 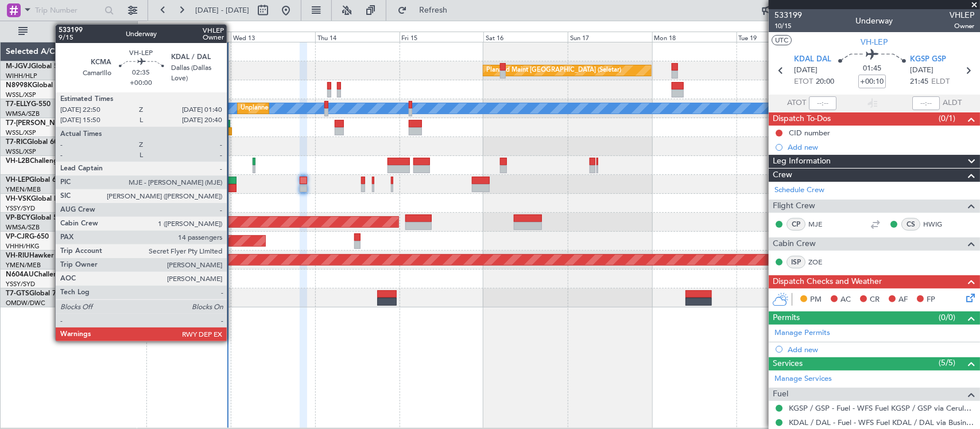 What do you see at coordinates (426, 10) in the screenshot?
I see `button: Refresh` at bounding box center [426, 10].